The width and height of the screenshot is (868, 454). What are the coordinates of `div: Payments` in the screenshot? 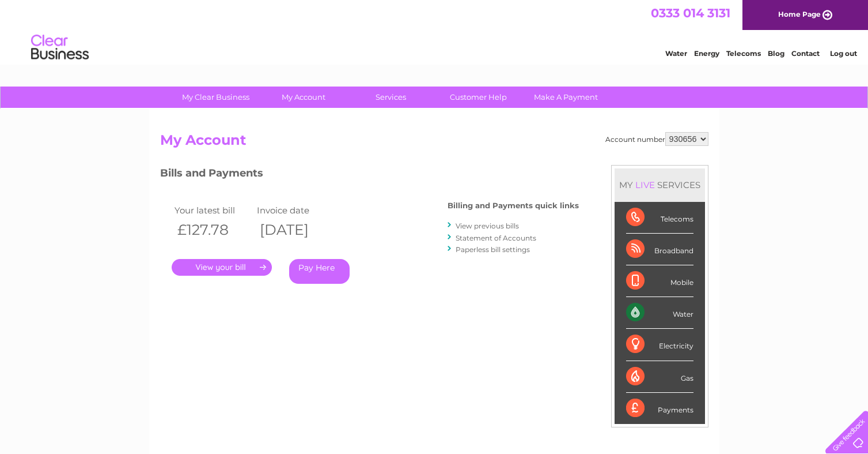 It's located at (660, 408).